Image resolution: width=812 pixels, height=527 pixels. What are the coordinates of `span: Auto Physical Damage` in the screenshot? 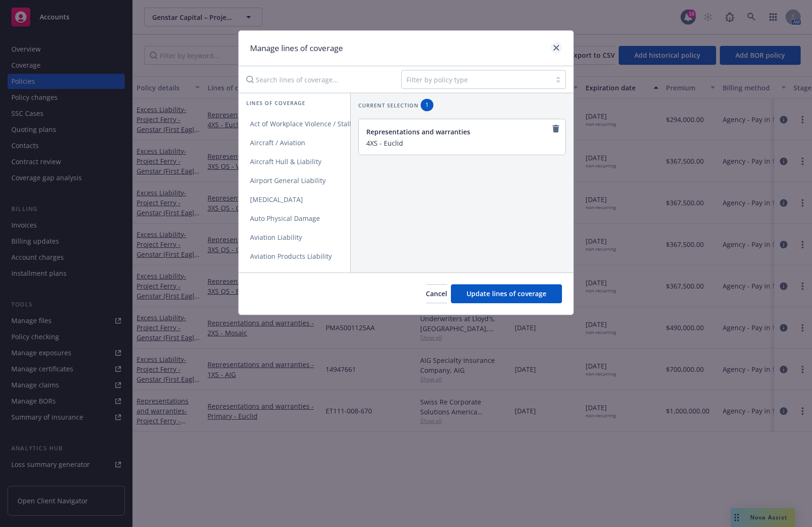 It's located at (285, 218).